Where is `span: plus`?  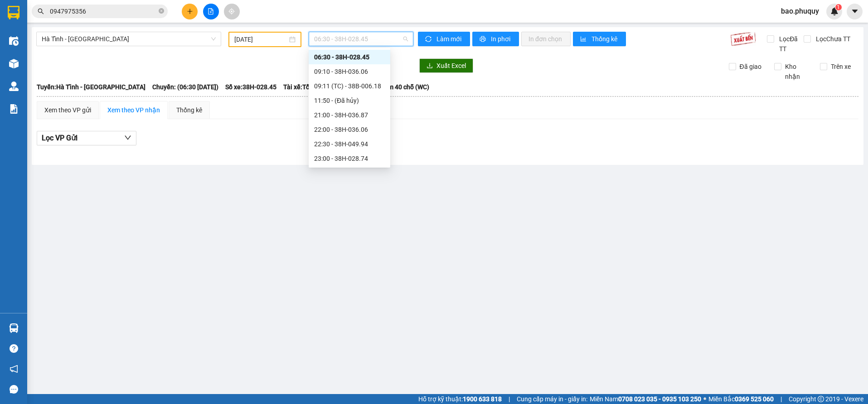
span: plus is located at coordinates (190, 11).